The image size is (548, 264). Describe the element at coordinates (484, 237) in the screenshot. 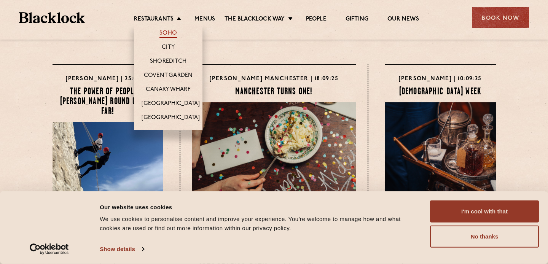

I see `button: No thanks` at that location.